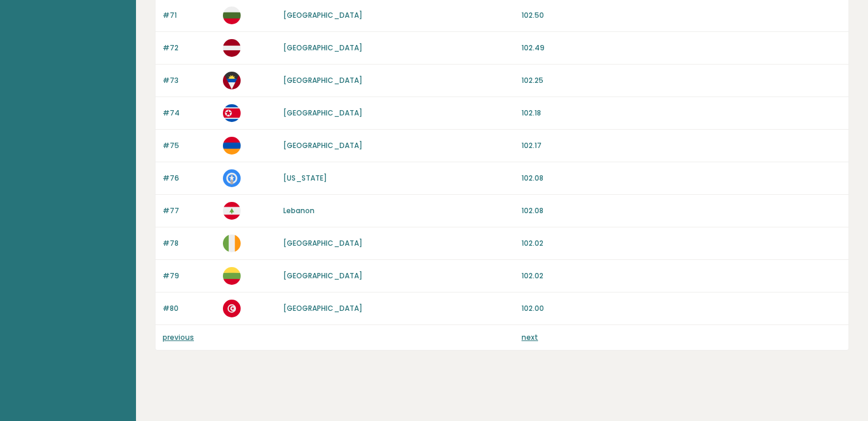 Image resolution: width=868 pixels, height=421 pixels. What do you see at coordinates (189, 210) in the screenshot?
I see `p: #77` at bounding box center [189, 210].